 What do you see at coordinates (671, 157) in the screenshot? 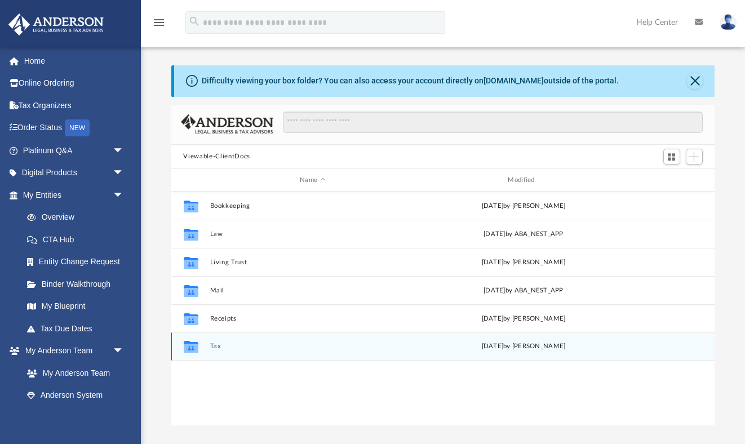
I see `button: Switch to Grid View` at bounding box center [671, 157].